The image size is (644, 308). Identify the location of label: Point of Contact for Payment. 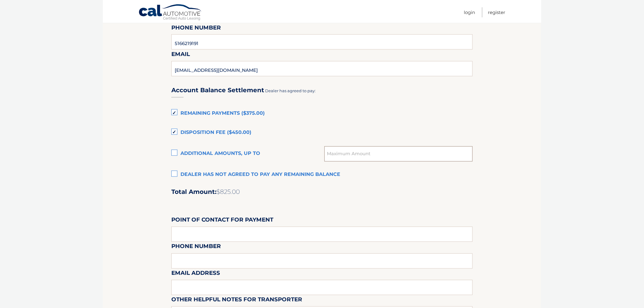
(222, 221).